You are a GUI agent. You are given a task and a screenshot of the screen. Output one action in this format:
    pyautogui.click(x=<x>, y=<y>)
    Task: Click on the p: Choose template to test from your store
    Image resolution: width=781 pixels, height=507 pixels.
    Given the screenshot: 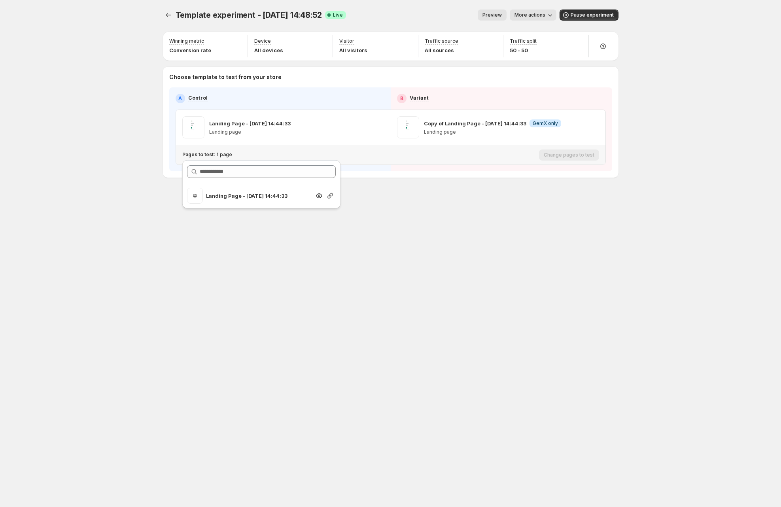 What is the action you would take?
    pyautogui.click(x=390, y=77)
    